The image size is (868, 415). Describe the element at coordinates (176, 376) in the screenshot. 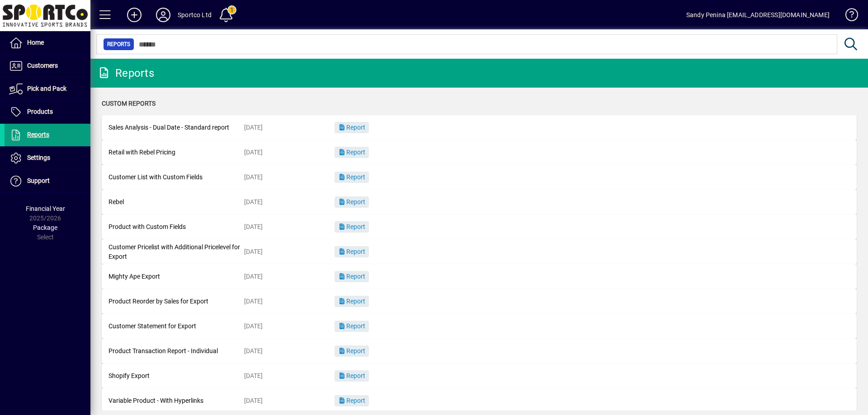

I see `div: Shopify Export` at that location.